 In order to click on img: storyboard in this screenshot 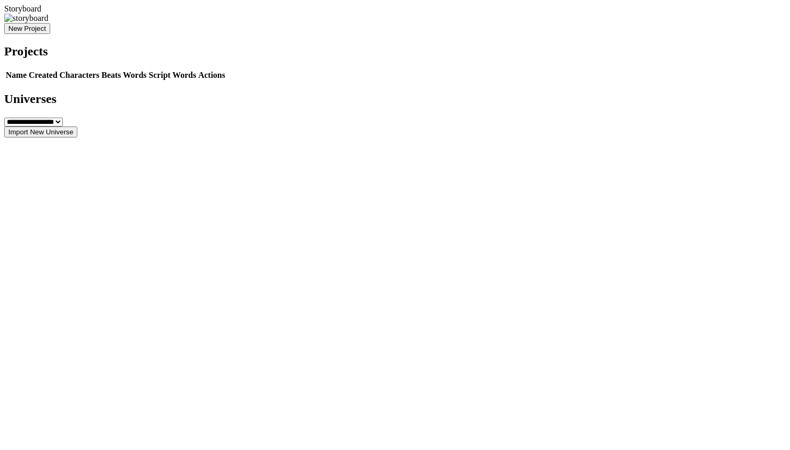, I will do `click(26, 18)`.